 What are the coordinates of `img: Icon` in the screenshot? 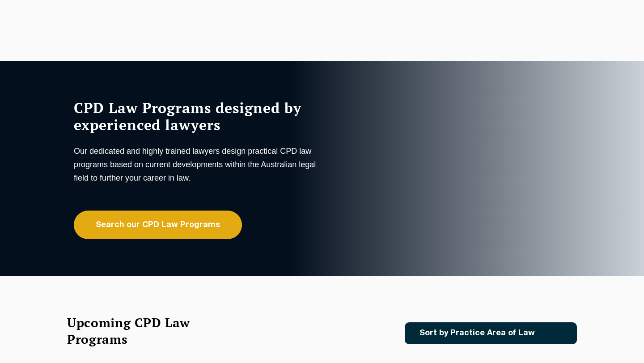 It's located at (554, 333).